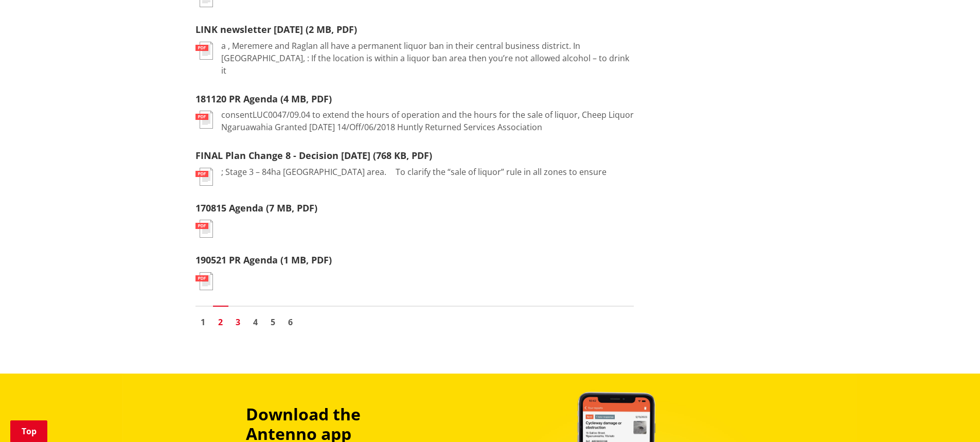  What do you see at coordinates (256, 208) in the screenshot?
I see `a: 170815 Agenda (7 MB, PDF)` at bounding box center [256, 208].